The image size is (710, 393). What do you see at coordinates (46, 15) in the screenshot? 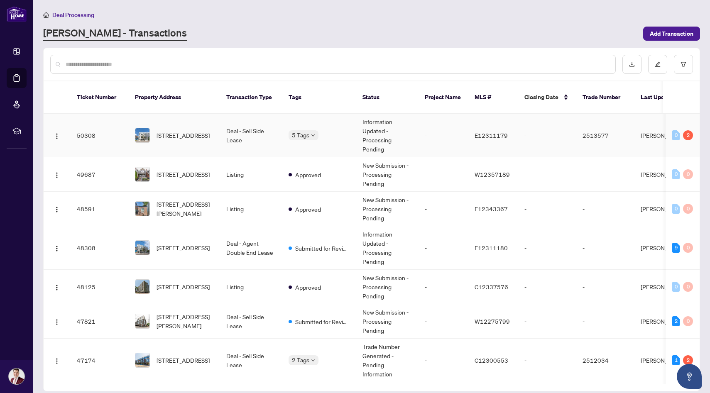
I see `span: home` at bounding box center [46, 15].